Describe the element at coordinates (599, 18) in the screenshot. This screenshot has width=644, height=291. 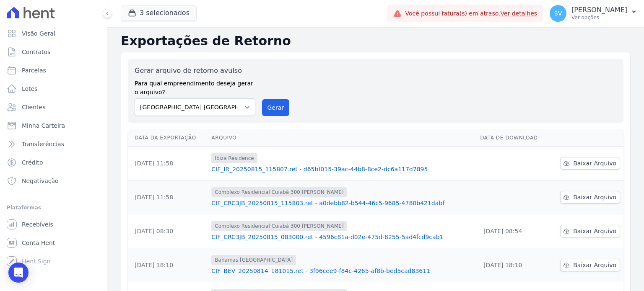
I see `p: Ver opções` at that location.